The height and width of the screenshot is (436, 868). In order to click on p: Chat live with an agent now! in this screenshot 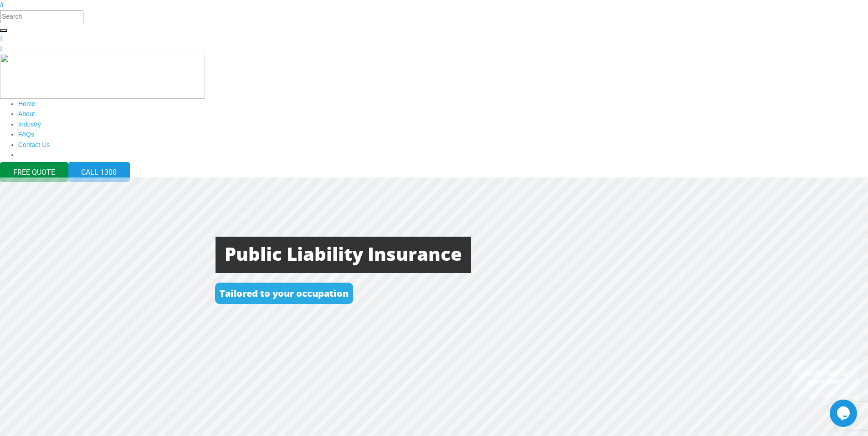, I will do `click(32, 17)`.